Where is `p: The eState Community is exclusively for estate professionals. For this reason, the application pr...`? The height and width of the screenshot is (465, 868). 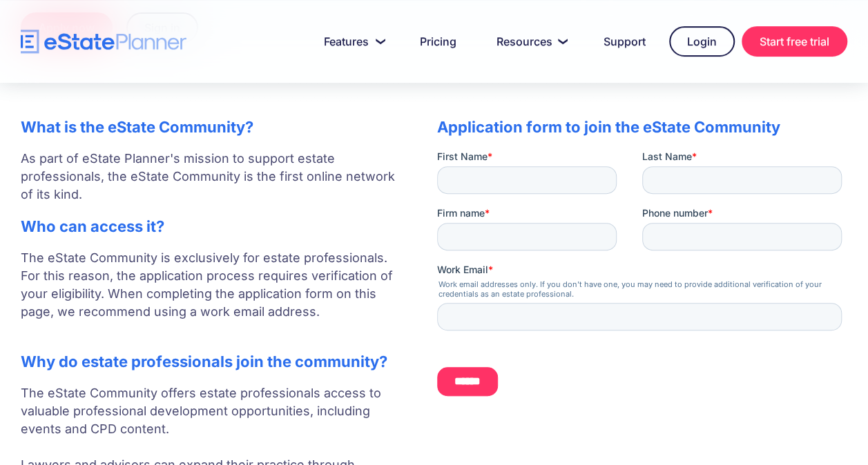
p: The eState Community is exclusively for estate professionals. For this reason, the application pr... is located at coordinates (215, 294).